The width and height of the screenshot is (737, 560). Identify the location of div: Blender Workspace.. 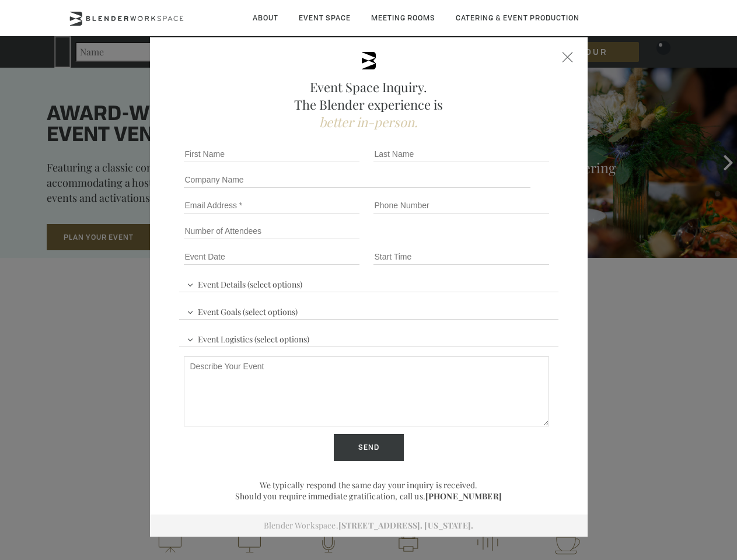
(369, 526).